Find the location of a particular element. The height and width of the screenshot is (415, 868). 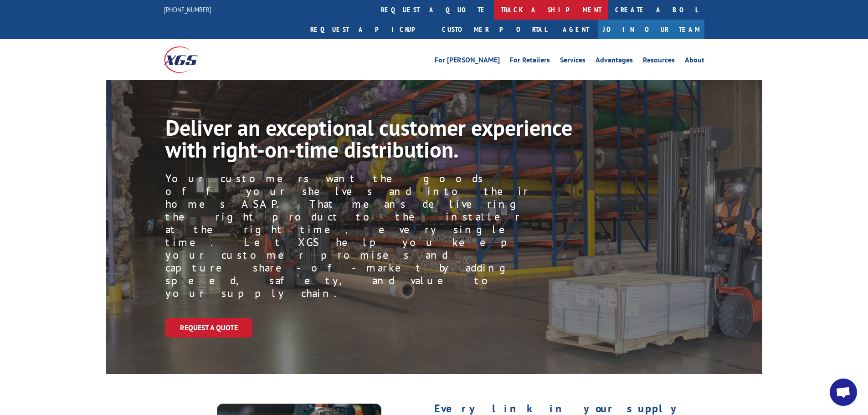

a: For Retailers is located at coordinates (530, 61).